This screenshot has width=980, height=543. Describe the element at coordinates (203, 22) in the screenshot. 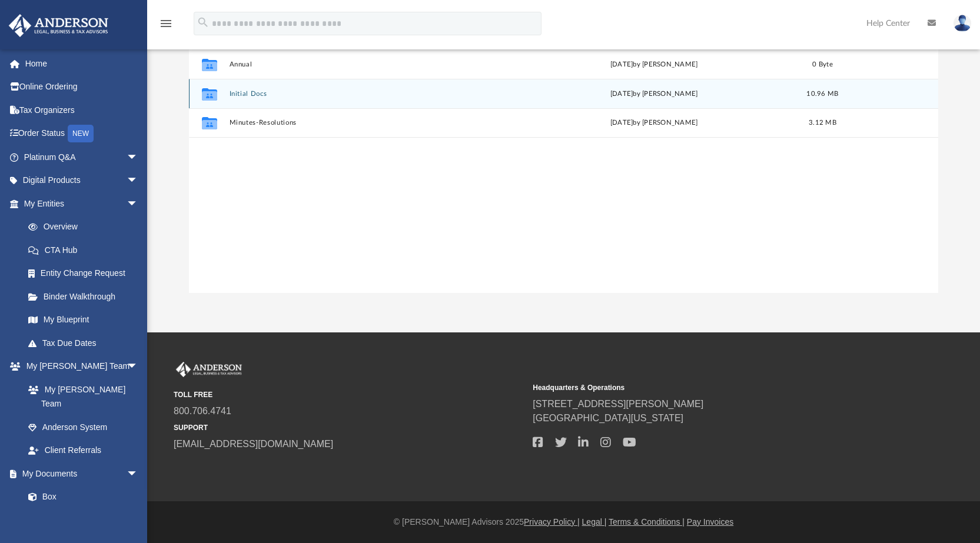

I see `i: search` at that location.